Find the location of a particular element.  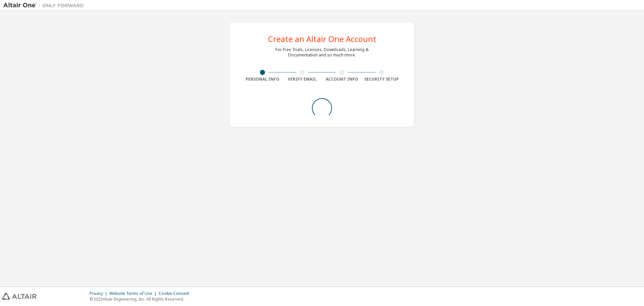

div: Security Setup is located at coordinates (382, 79).